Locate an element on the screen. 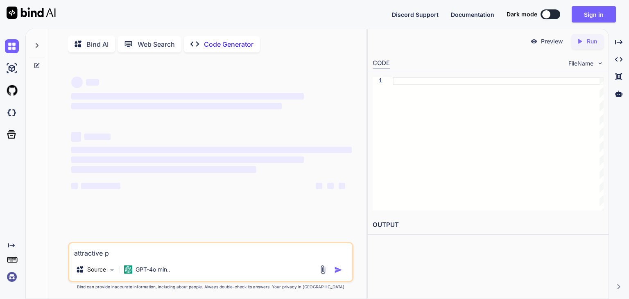 Image resolution: width=629 pixels, height=299 pixels. p: Bind can provide inaccurate information, including about people. Always double-check its answers.... is located at coordinates (210, 287).